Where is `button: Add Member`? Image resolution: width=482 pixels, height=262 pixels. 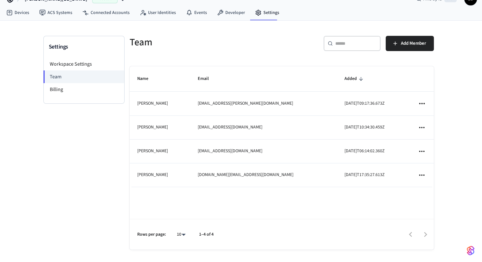
button: Add Member is located at coordinates (410, 43).